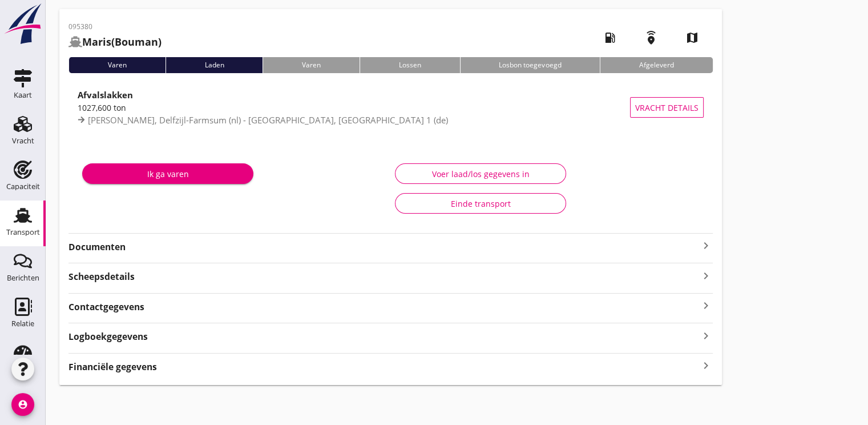  I want to click on div: Berichten, so click(23, 277).